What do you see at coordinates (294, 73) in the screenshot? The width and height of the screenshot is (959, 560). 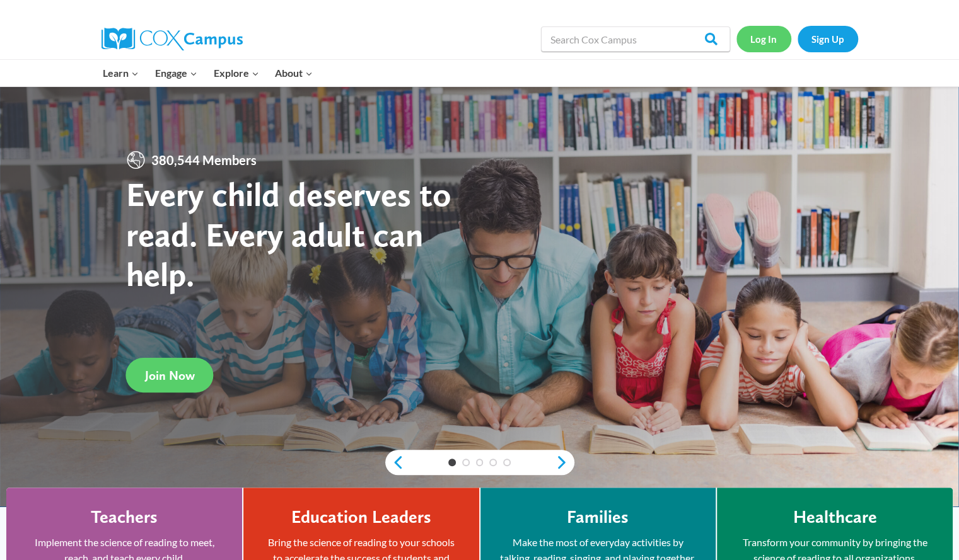 I see `button: Child menu of About` at bounding box center [294, 73].